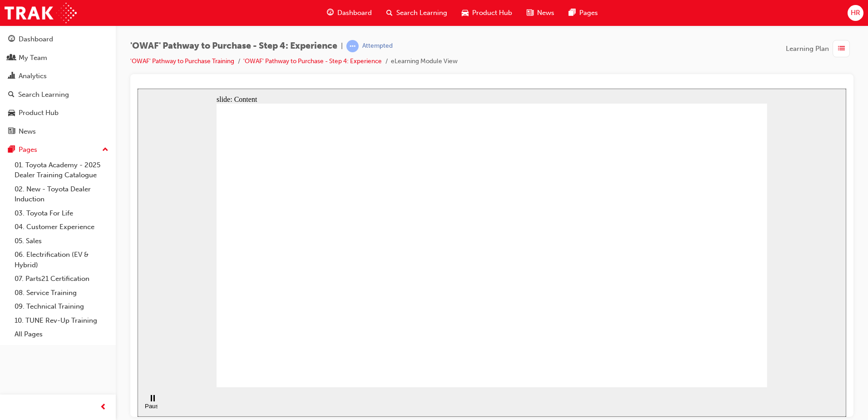 Image resolution: width=868 pixels, height=420 pixels. What do you see at coordinates (11, 58) in the screenshot?
I see `span: people-icon` at bounding box center [11, 58].